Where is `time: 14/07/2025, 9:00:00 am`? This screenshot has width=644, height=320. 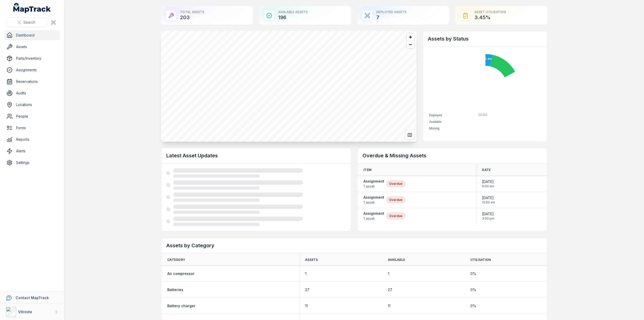
time: 14/07/2025, 9:00:00 am is located at coordinates (488, 184).